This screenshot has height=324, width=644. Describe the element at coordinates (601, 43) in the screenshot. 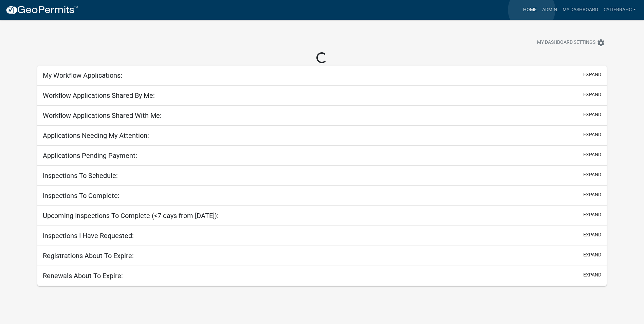

I see `i: settings` at that location.